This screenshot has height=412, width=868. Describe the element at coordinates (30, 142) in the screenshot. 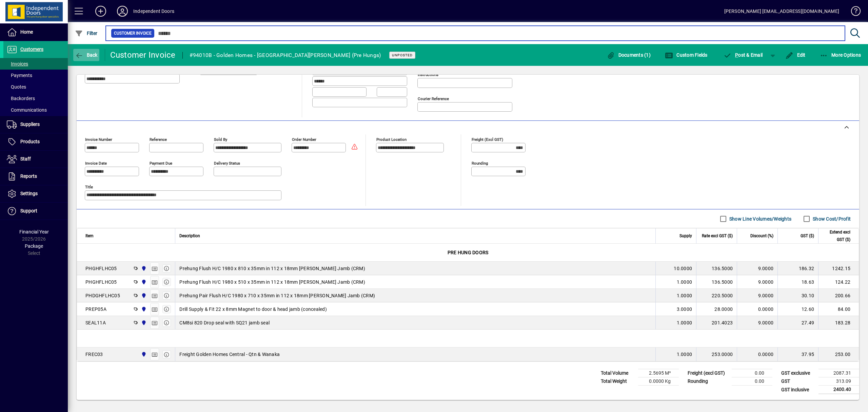

I see `span: Products` at that location.